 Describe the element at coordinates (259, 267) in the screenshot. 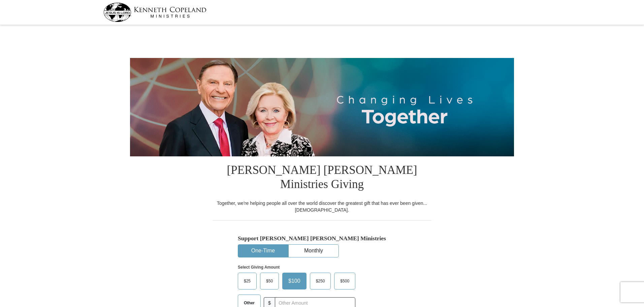

I see `strong: Select Giving Amount` at that location.